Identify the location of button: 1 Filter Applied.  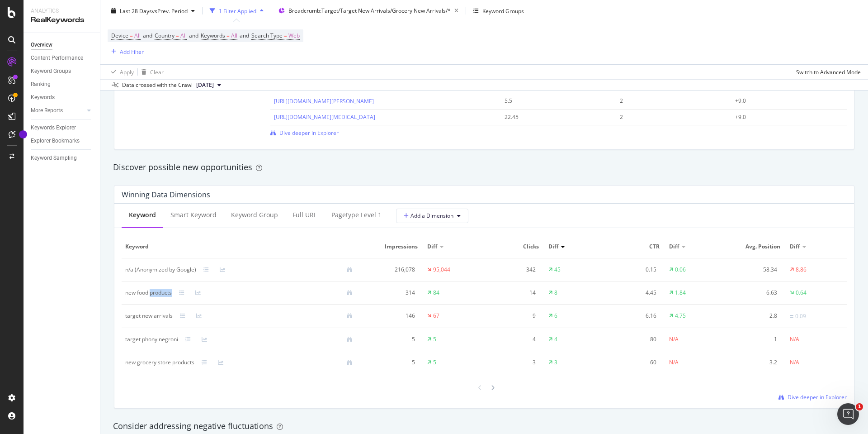
(237, 11).